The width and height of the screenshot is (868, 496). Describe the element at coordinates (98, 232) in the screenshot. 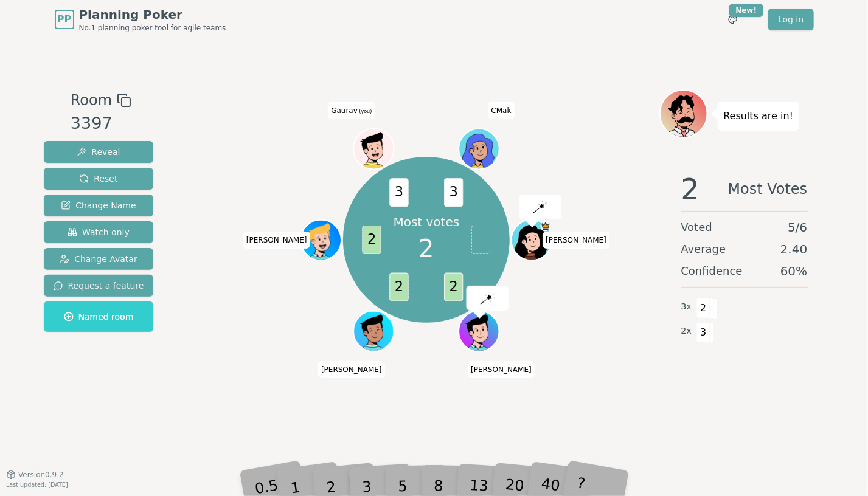

I see `button: Watch only` at that location.